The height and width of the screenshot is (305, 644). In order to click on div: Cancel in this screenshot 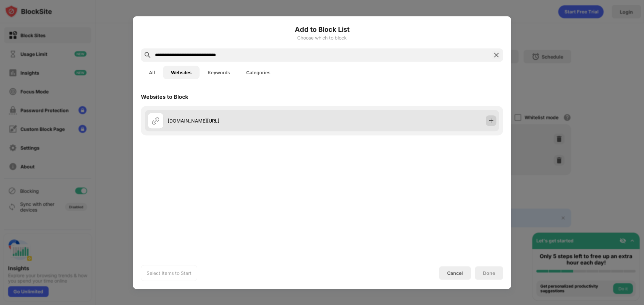, I will do `click(455, 273)`.